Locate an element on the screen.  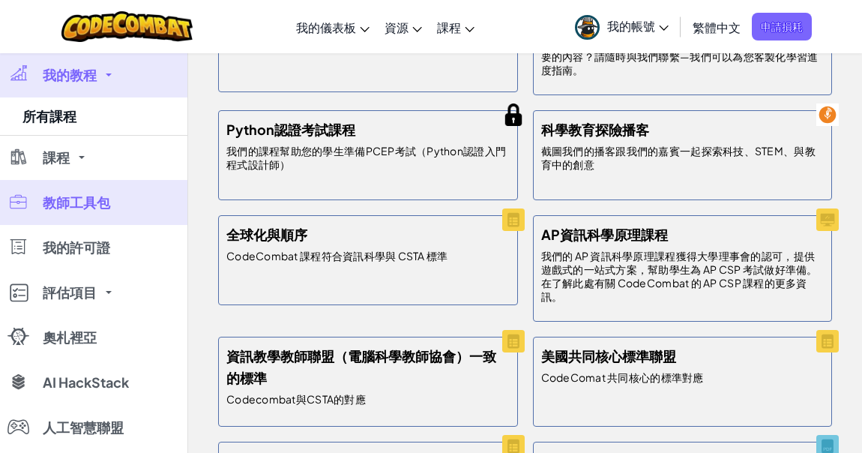
font: 人工智慧聯盟 is located at coordinates (83, 427).